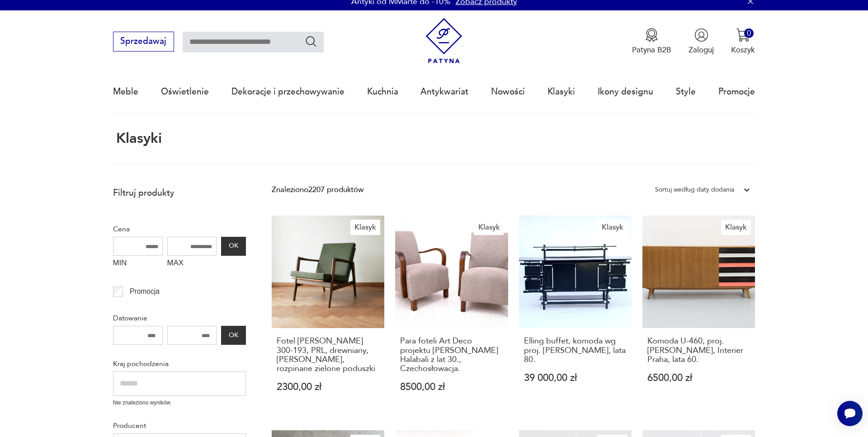 This screenshot has width=868, height=437. I want to click on div: 0, so click(749, 33).